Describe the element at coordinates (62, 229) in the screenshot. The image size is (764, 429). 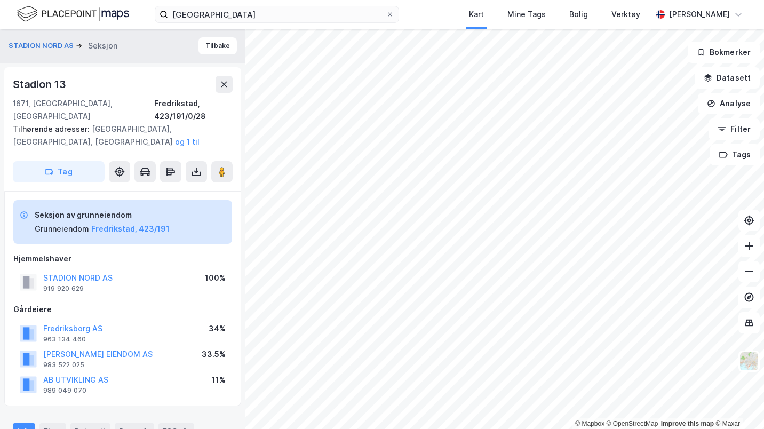
I see `div: Grunneiendom` at that location.